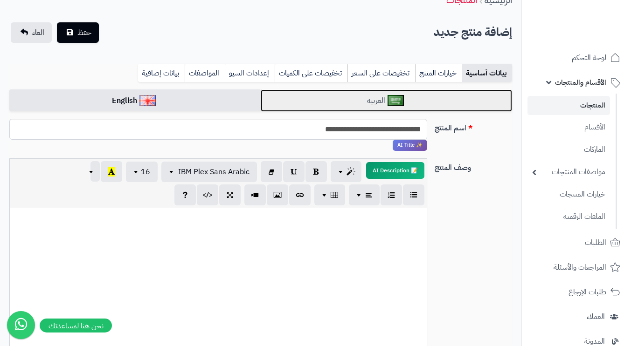 This screenshot has width=631, height=346. I want to click on h2: إضافة منتج جديد, so click(473, 32).